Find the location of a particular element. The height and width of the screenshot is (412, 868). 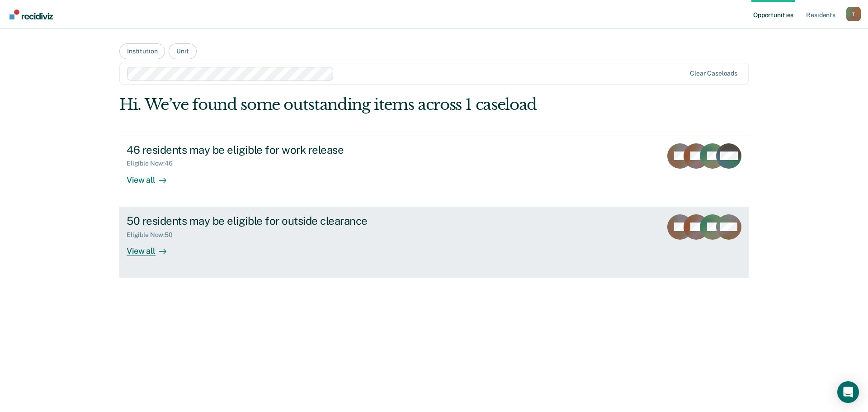

div: Eligible Now : 46 is located at coordinates (153, 163).